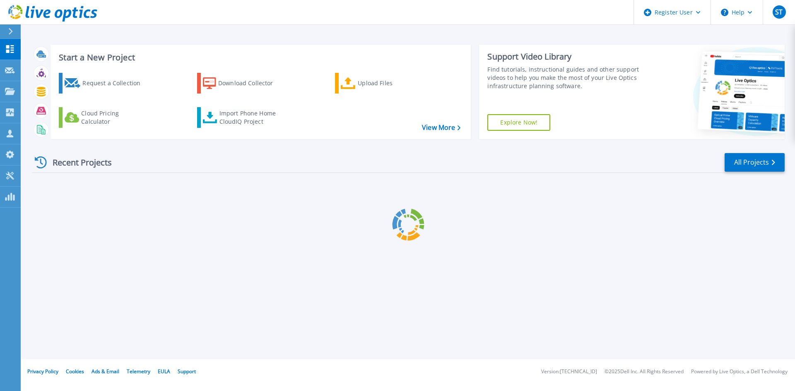  Describe the element at coordinates (381, 83) in the screenshot. I see `a: Upload Files` at that location.